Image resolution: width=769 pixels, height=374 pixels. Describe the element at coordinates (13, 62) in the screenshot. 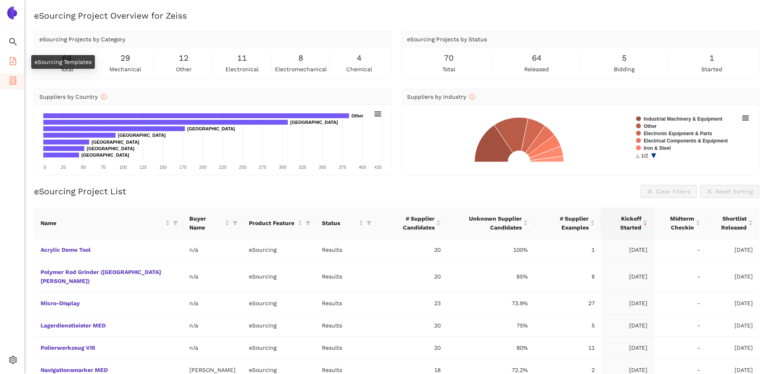

I see `span: file-add` at that location.